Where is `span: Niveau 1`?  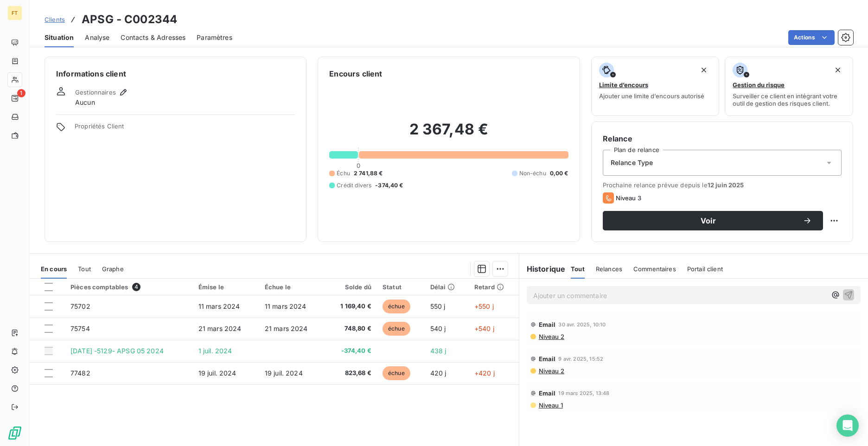
span: Niveau 1 is located at coordinates (550, 405).